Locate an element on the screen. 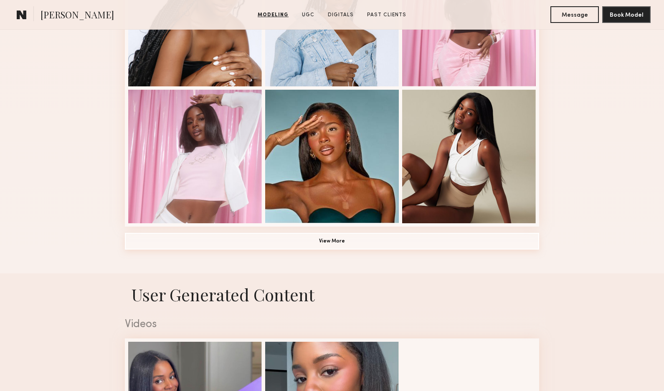 The width and height of the screenshot is (664, 391). button: View More is located at coordinates (332, 241).